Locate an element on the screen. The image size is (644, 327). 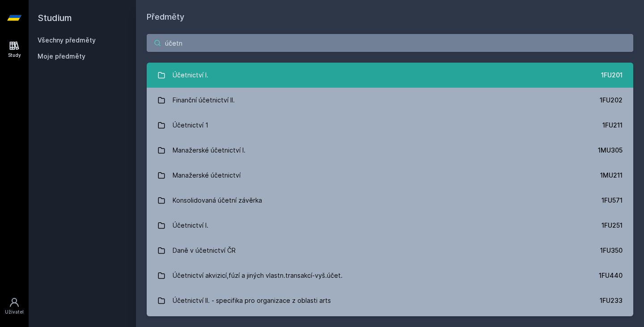
a: Účetnictví I. 1FU201 is located at coordinates (390, 75).